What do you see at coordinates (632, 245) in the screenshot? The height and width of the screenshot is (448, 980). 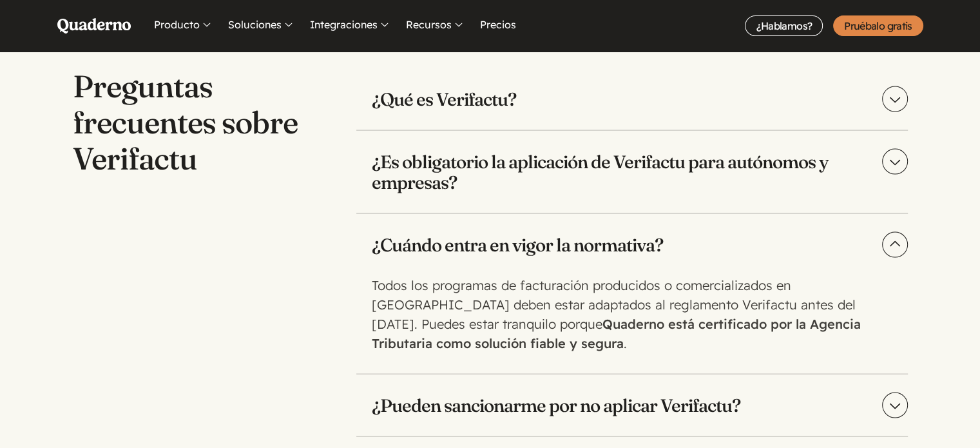 I see `summary: ¿Cuándo entra en vigor la normativa?` at bounding box center [632, 245].